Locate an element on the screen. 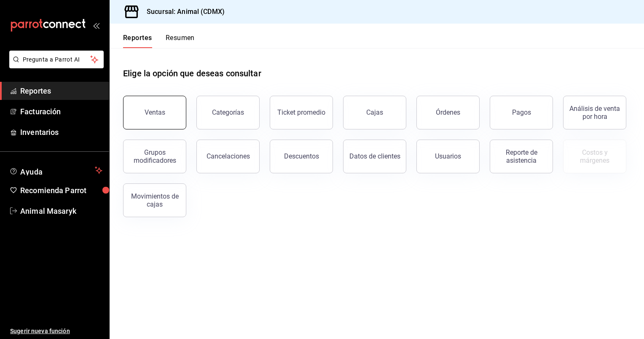  div: Órdenes is located at coordinates (448, 112).